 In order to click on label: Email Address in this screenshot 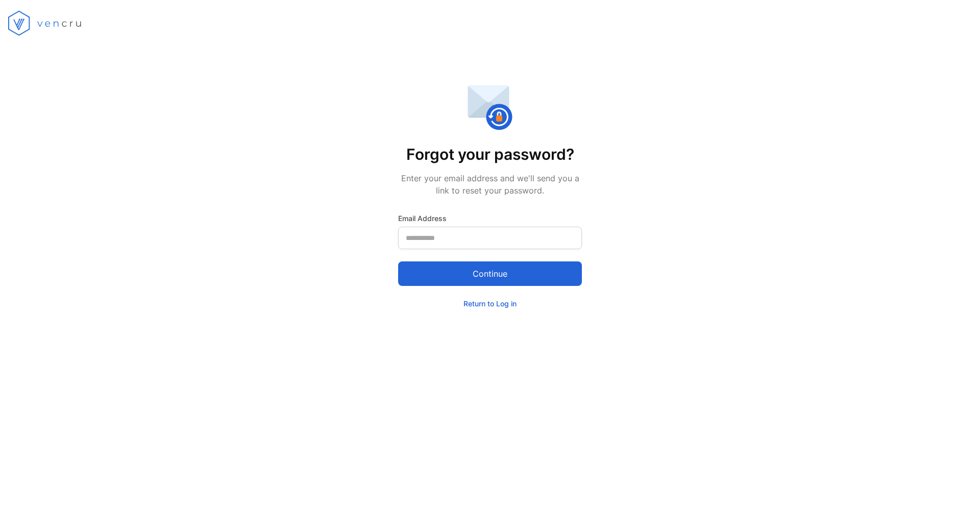, I will do `click(490, 218)`.